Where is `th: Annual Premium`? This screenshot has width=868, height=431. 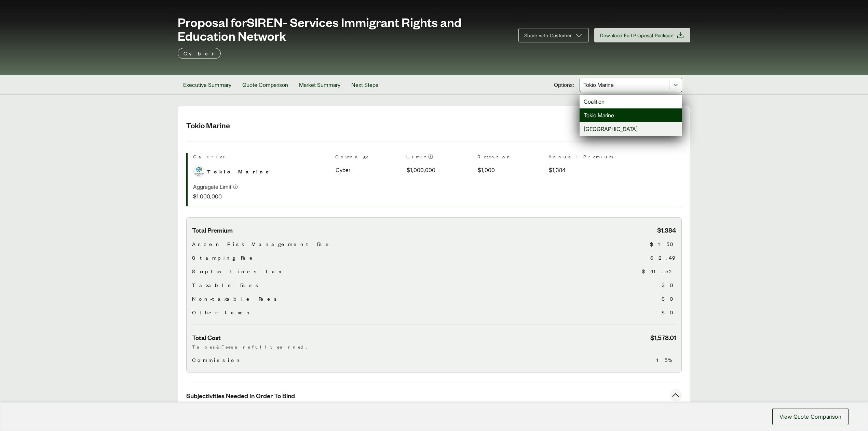 th: Annual Premium is located at coordinates (581, 157).